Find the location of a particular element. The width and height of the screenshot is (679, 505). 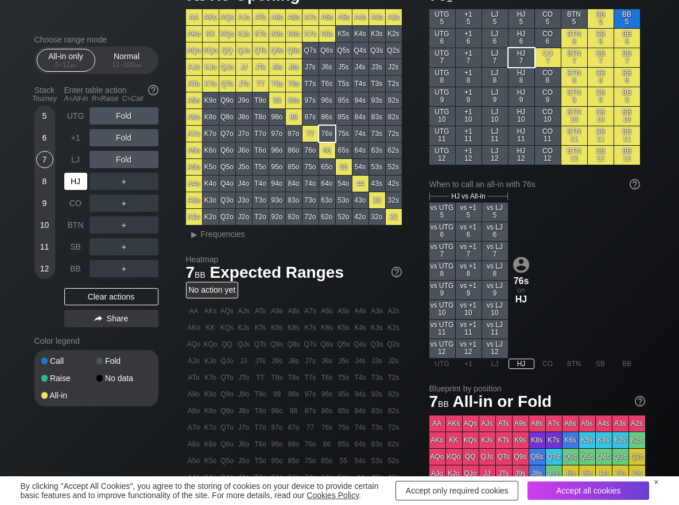

div: Q2o is located at coordinates (227, 217).